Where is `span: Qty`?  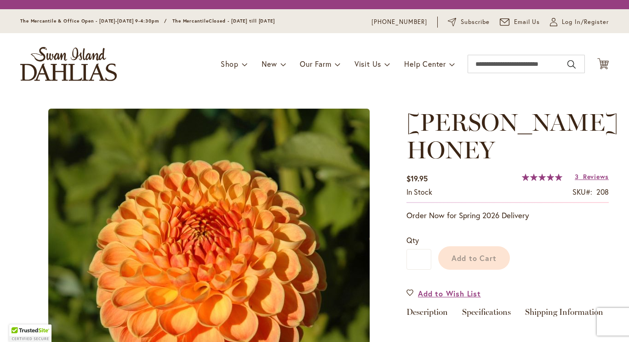 span: Qty is located at coordinates (412, 240).